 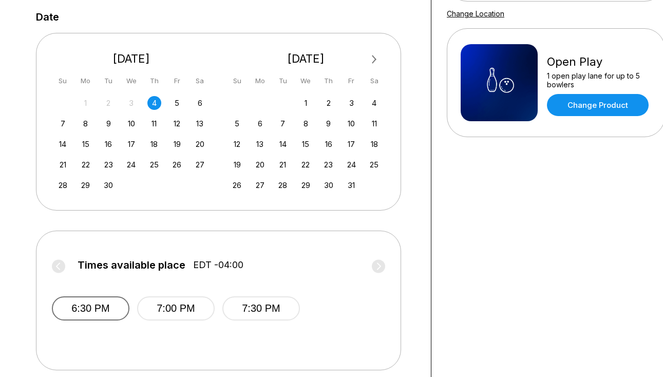 What do you see at coordinates (328, 144) in the screenshot?
I see `div: Choose Thursday, October 16th, 2025` at bounding box center [328, 144].